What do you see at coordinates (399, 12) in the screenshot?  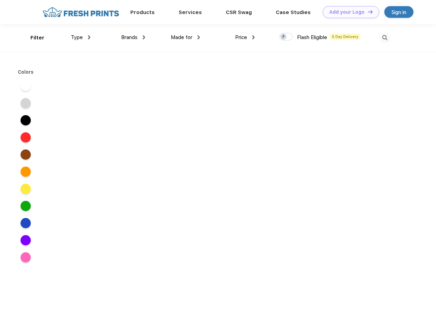 I see `div: Sign in` at bounding box center [399, 12].